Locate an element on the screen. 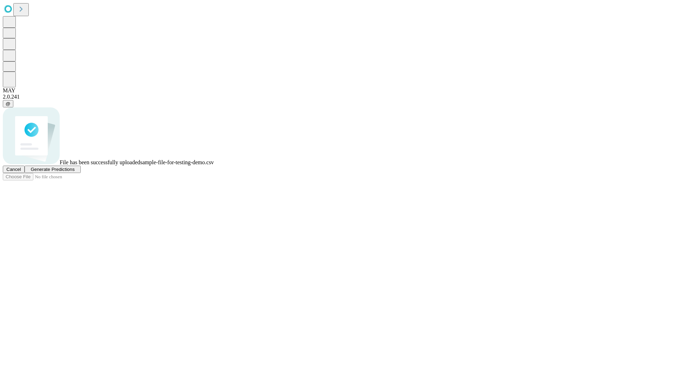 Image resolution: width=674 pixels, height=379 pixels. button: Cancel is located at coordinates (14, 169).